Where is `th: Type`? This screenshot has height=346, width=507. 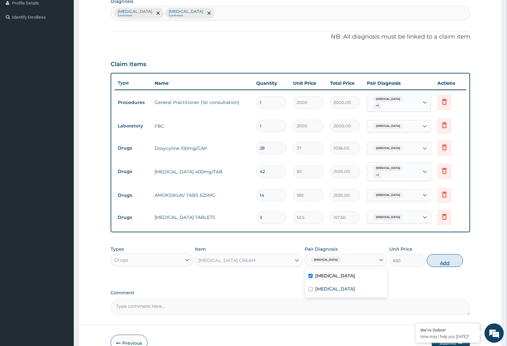 th: Type is located at coordinates (133, 83).